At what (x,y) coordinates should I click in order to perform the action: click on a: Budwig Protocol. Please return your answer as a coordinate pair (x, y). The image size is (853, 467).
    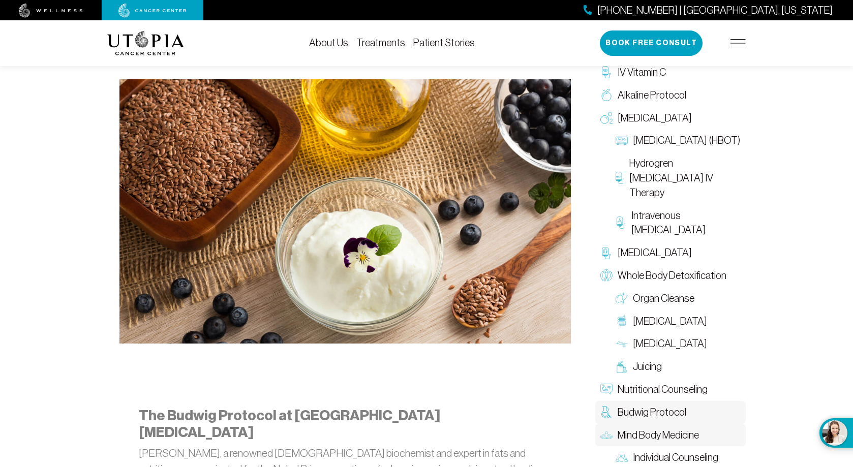
    Looking at the image, I should click on (671, 412).